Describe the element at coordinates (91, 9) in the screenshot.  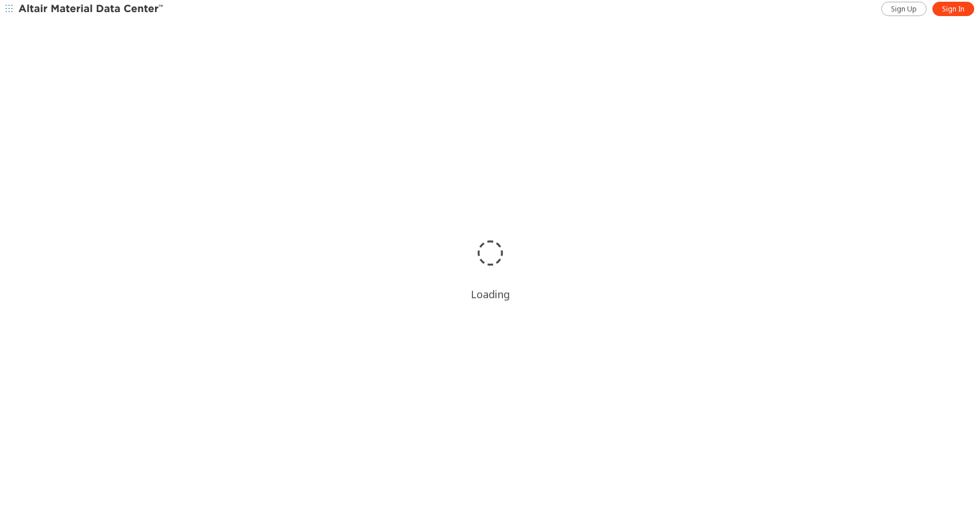
I see `img: Altair Material Data Center` at that location.